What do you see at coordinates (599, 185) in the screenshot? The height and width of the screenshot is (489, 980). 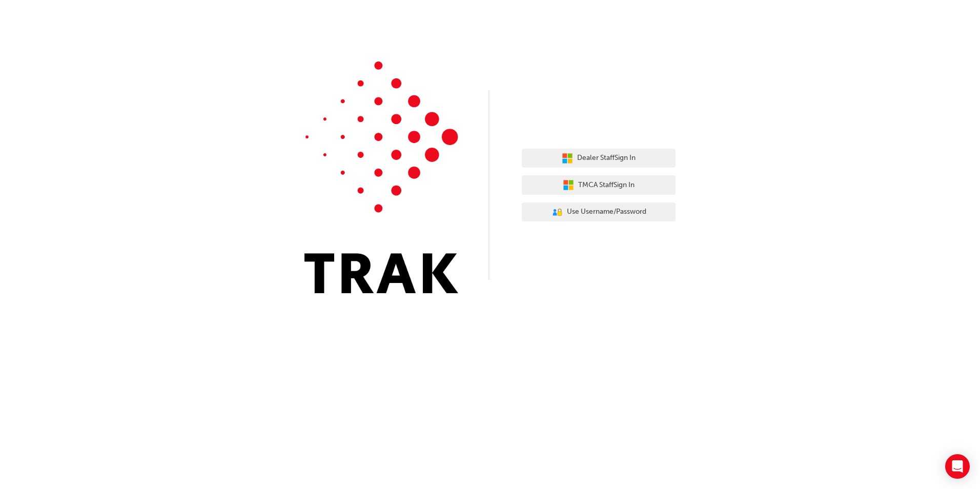 I see `button: TMCA StaffSign In` at bounding box center [599, 185].